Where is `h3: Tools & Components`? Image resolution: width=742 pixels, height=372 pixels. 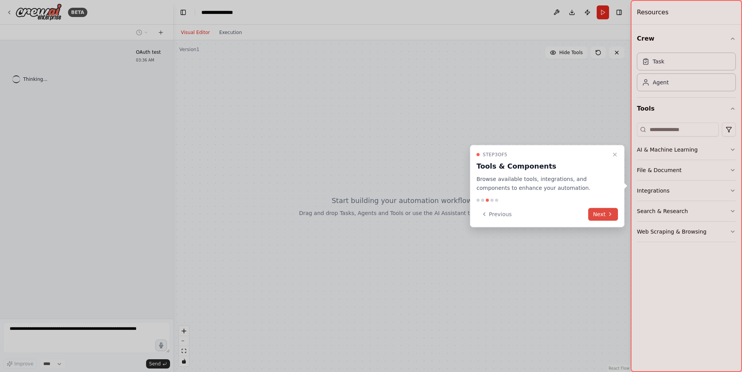
h3: Tools & Components is located at coordinates (543, 166).